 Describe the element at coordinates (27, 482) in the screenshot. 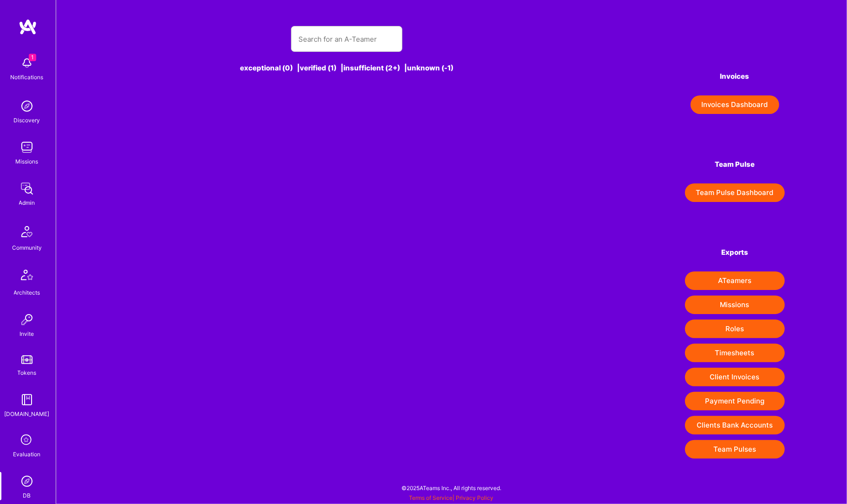

I see `img: Admin Search` at that location.